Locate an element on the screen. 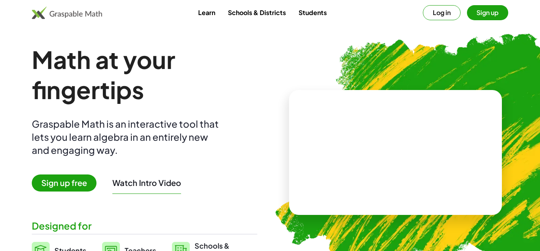 This screenshot has height=251, width=540. button: Log in is located at coordinates (441, 13).